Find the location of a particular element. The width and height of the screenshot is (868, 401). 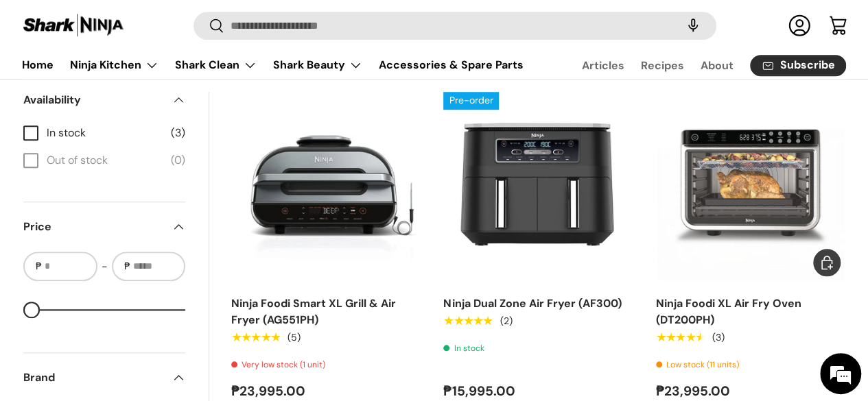

span: (0) is located at coordinates (178, 160).